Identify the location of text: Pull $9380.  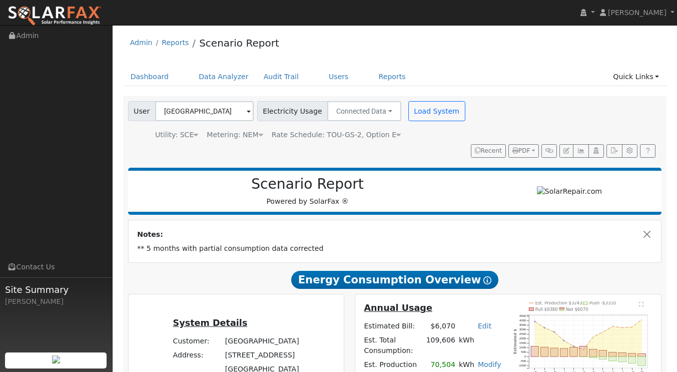
(546, 309).